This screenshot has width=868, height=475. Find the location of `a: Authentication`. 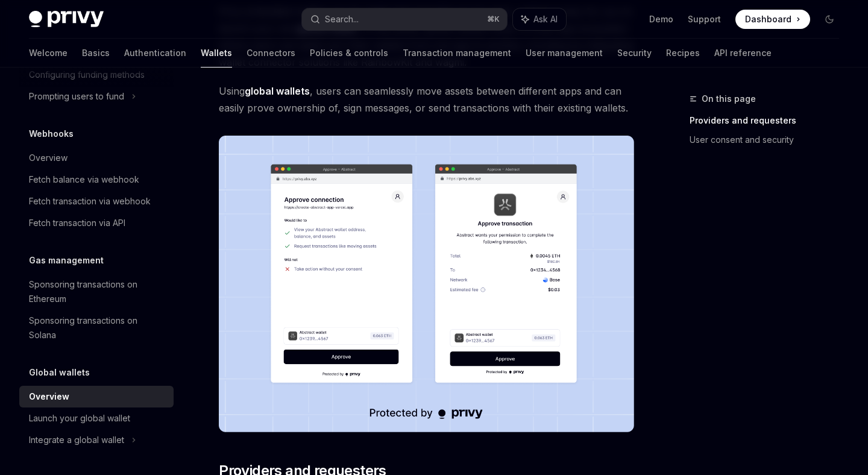

a: Authentication is located at coordinates (155, 53).